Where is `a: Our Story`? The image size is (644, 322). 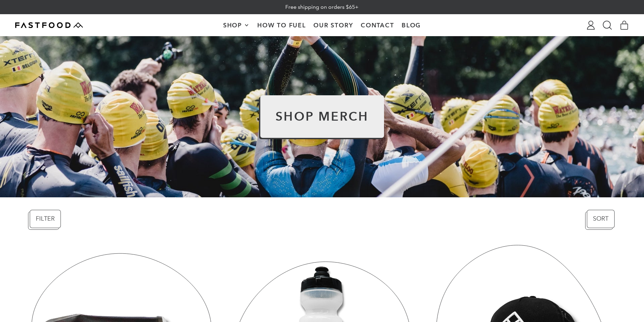
a: Our Story is located at coordinates (334, 25).